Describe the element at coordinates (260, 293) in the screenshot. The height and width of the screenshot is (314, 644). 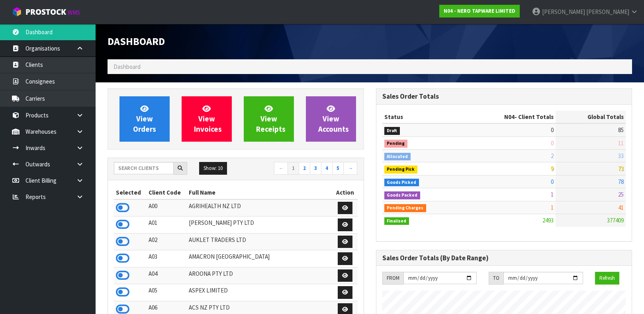
I see `td: ASPEX LIMITED` at that location.